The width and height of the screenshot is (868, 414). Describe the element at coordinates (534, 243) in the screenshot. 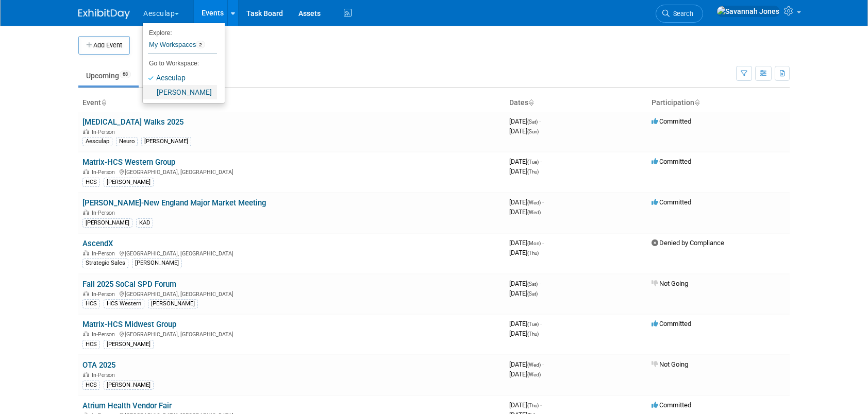

I see `span: (Mon)` at that location.